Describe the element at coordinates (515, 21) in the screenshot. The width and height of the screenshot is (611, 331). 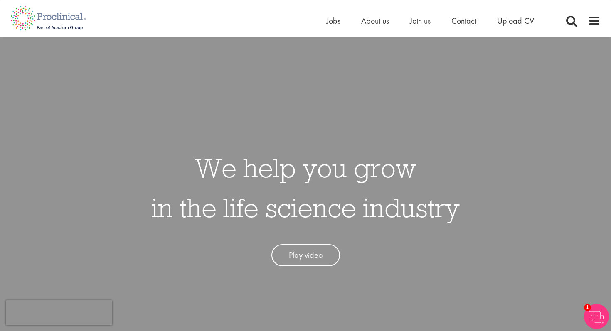
I see `a: Upload CV` at that location.